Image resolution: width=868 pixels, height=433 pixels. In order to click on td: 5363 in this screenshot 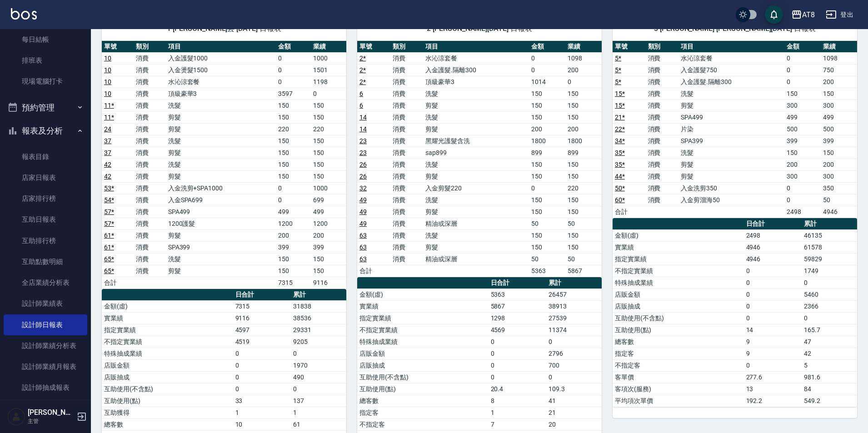, I will do `click(518, 295)`.